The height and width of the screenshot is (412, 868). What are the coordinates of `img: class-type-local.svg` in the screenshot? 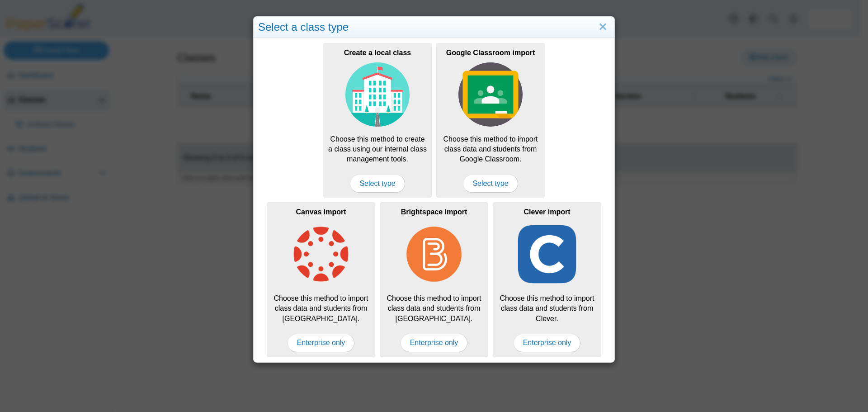 It's located at (378, 95).